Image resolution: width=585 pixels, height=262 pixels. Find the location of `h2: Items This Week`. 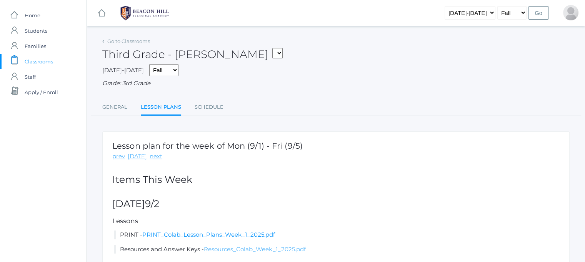

h2: Items This Week is located at coordinates (336, 180).